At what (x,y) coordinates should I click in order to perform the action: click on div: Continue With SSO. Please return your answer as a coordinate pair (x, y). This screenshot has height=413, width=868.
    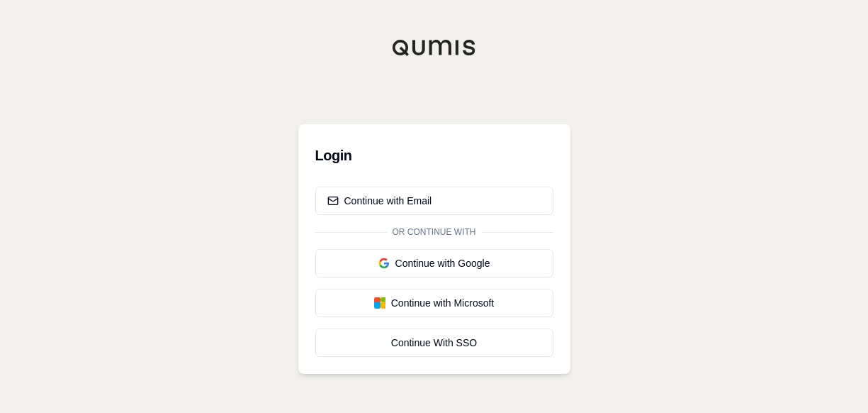
    Looking at the image, I should click on (434, 343).